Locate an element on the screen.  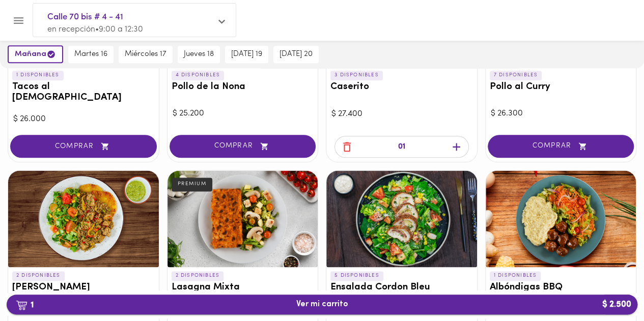
p: 3 DISPONIBLES is located at coordinates (357, 75).